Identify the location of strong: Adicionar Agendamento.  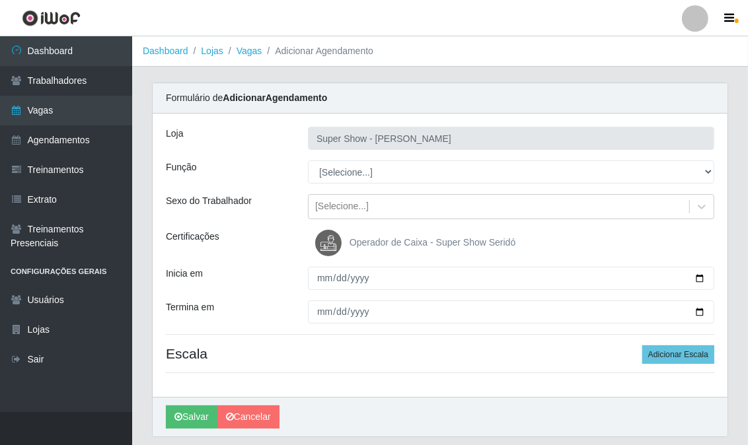
(275, 98).